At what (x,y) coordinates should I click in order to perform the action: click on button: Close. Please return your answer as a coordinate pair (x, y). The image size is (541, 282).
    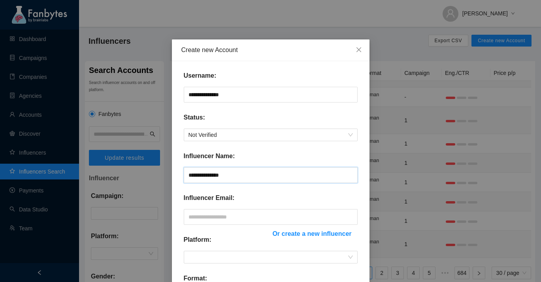
    Looking at the image, I should click on (359, 50).